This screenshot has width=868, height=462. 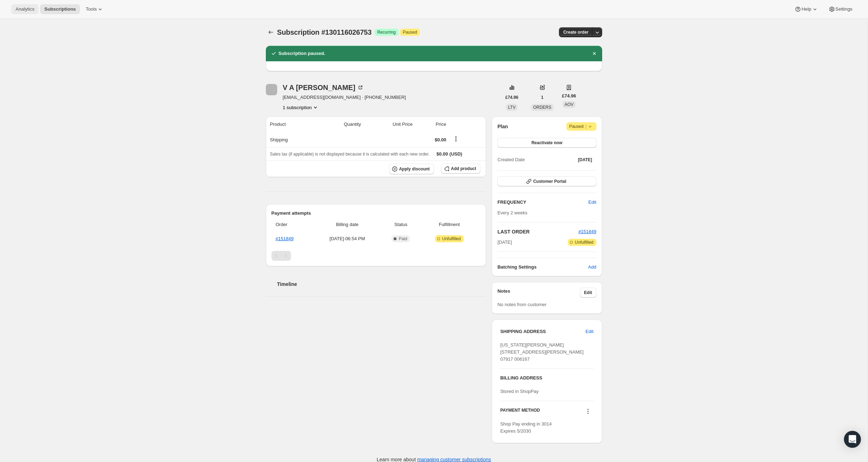 What do you see at coordinates (387, 32) in the screenshot?
I see `span: Recurring` at bounding box center [387, 32].